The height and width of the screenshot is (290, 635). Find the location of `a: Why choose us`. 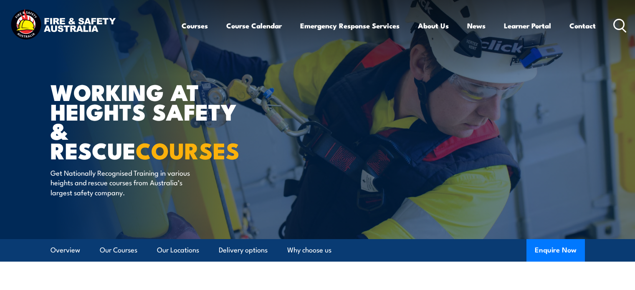

a: Why choose us is located at coordinates (309, 250).